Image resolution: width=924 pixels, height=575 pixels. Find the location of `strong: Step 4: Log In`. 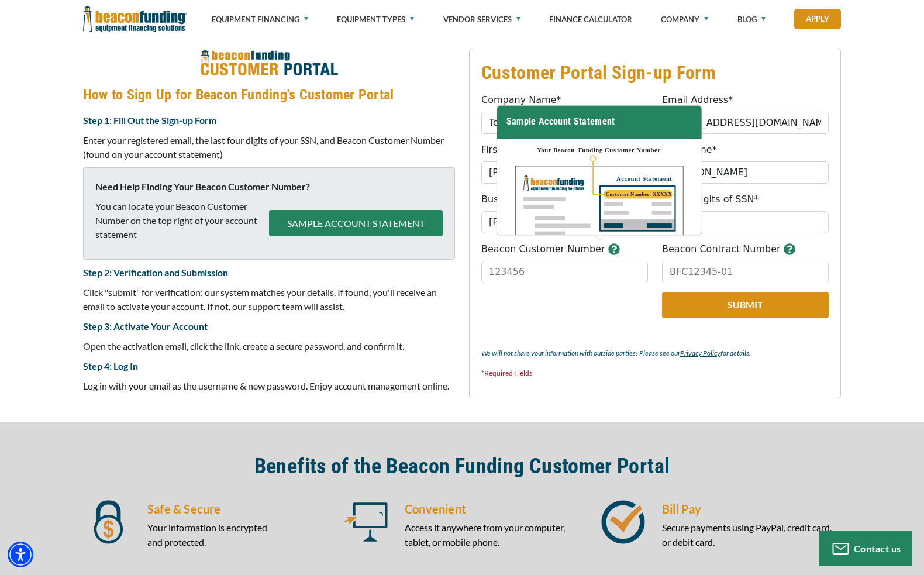

strong: Step 4: Log In is located at coordinates (110, 366).